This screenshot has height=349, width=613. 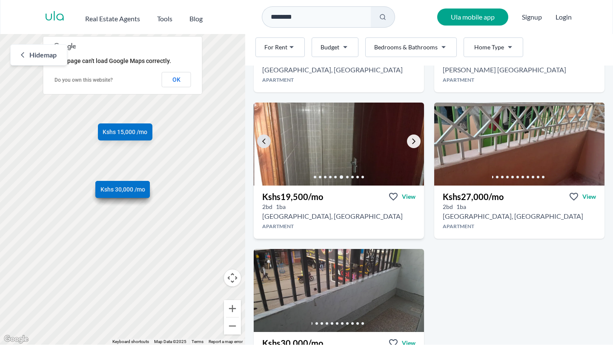 I want to click on span: Map Data ©2025, so click(x=170, y=341).